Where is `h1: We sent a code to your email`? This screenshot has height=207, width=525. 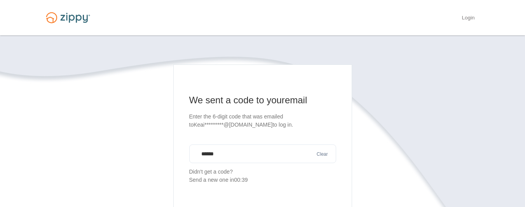 h1: We sent a code to your email is located at coordinates (263, 100).